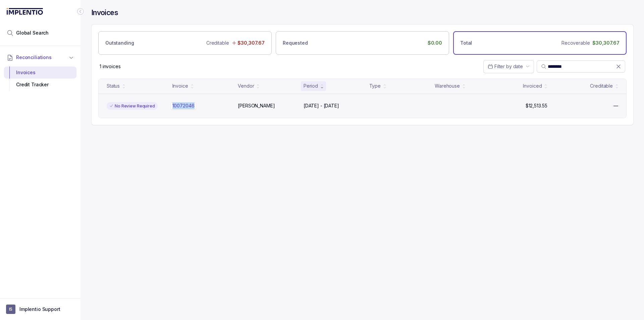 This screenshot has height=320, width=644. What do you see at coordinates (40, 85) in the screenshot?
I see `div: Credit Tracker` at bounding box center [40, 85].